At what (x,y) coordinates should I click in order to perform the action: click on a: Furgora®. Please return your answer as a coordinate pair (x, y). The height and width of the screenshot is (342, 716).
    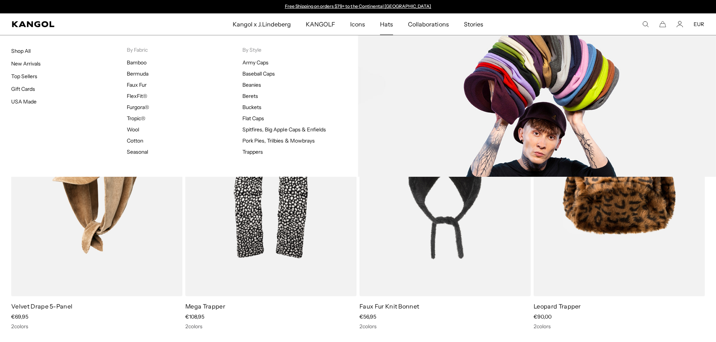
    Looking at the image, I should click on (138, 107).